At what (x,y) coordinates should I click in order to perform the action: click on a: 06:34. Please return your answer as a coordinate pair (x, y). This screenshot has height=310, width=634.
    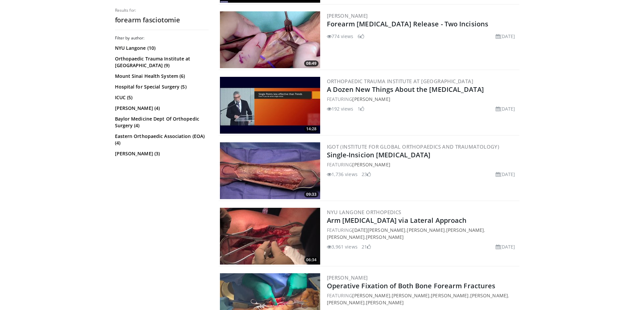
    Looking at the image, I should click on (270, 236).